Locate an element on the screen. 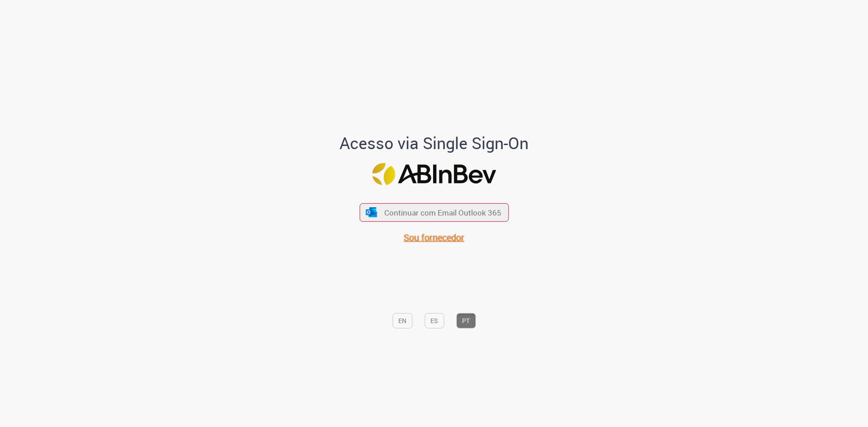 The image size is (868, 427). h1: Acesso via Single Sign-On is located at coordinates (434, 144).